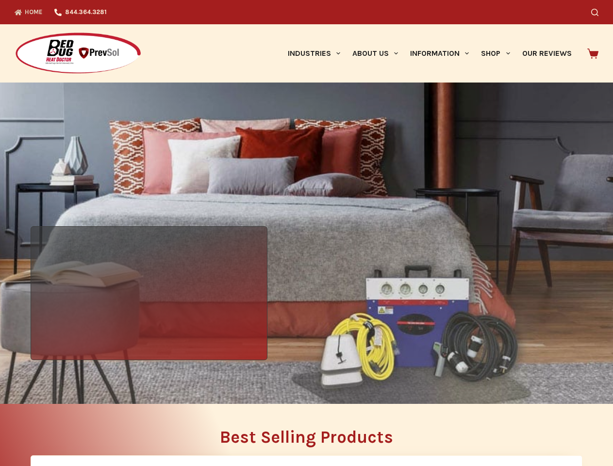  What do you see at coordinates (375, 53) in the screenshot?
I see `a: About Us` at bounding box center [375, 53].